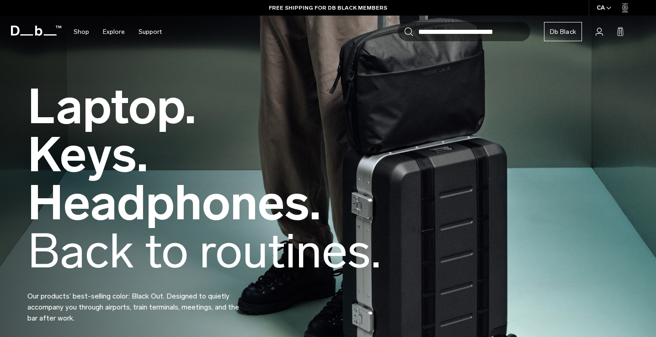  I want to click on a: Db Black, so click(563, 32).